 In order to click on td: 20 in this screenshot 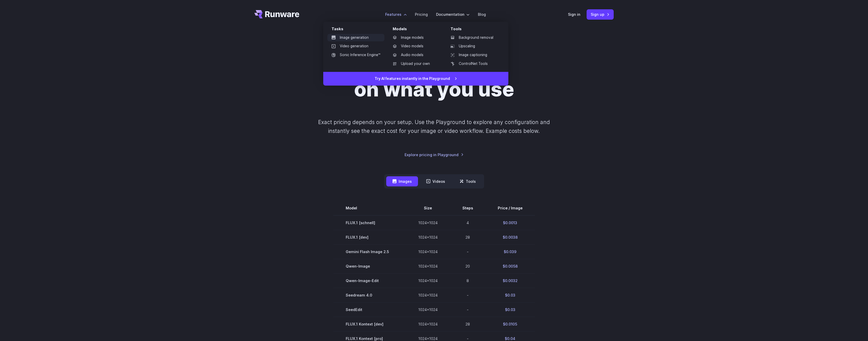, I will do `click(467, 267)`.